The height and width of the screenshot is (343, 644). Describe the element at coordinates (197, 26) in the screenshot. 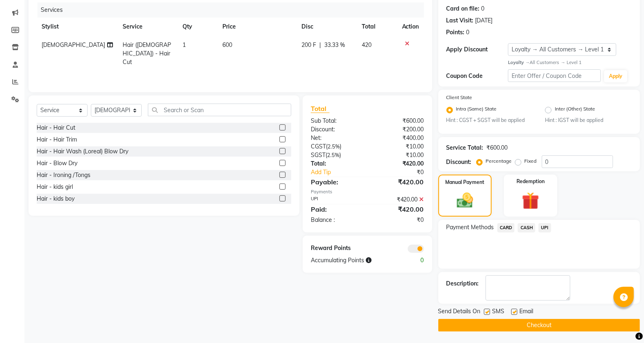

I see `th: Qty` at that location.